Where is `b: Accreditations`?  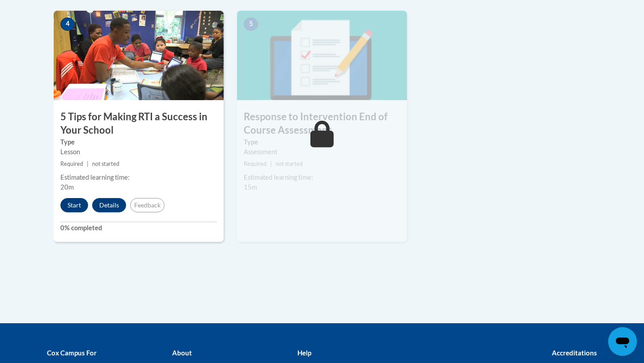
b: Accreditations is located at coordinates (574, 353).